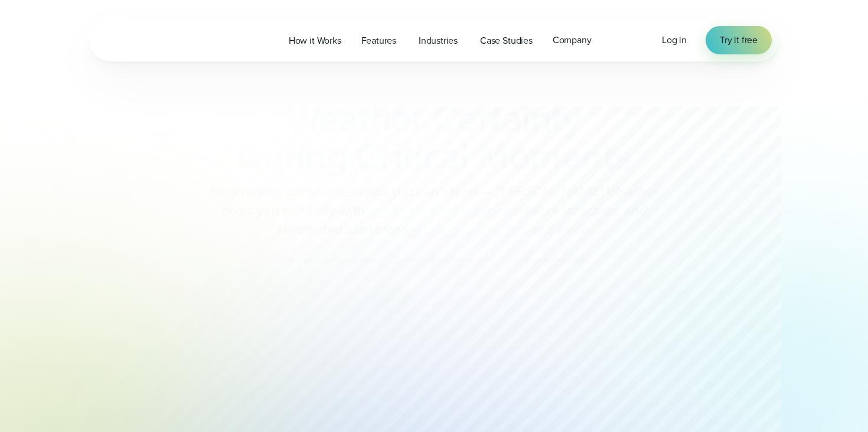 The image size is (868, 432). Describe the element at coordinates (379, 41) in the screenshot. I see `span: Features` at that location.